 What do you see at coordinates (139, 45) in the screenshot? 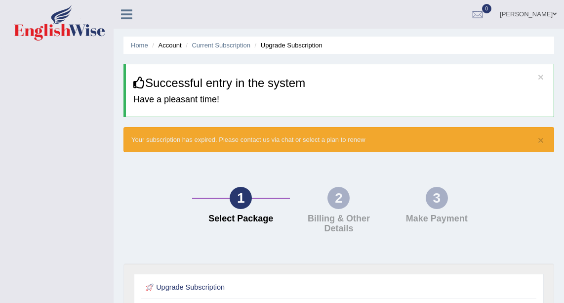
I see `a: Home` at bounding box center [139, 45].